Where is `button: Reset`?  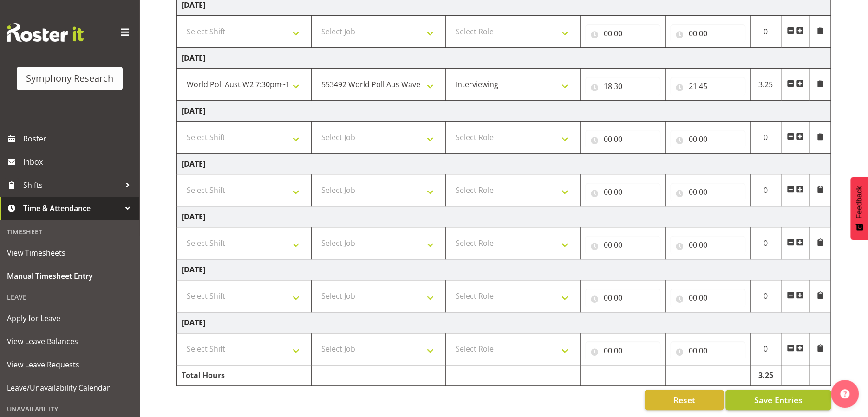 button: Reset is located at coordinates (684, 399).